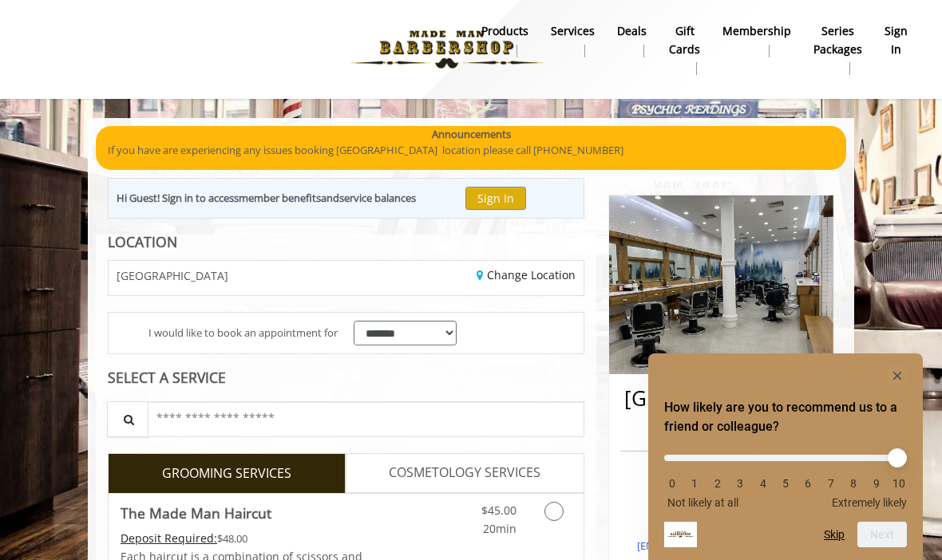 This screenshot has height=560, width=942. What do you see at coordinates (346, 377) in the screenshot?
I see `div: SELECT A SERVICE` at bounding box center [346, 377].